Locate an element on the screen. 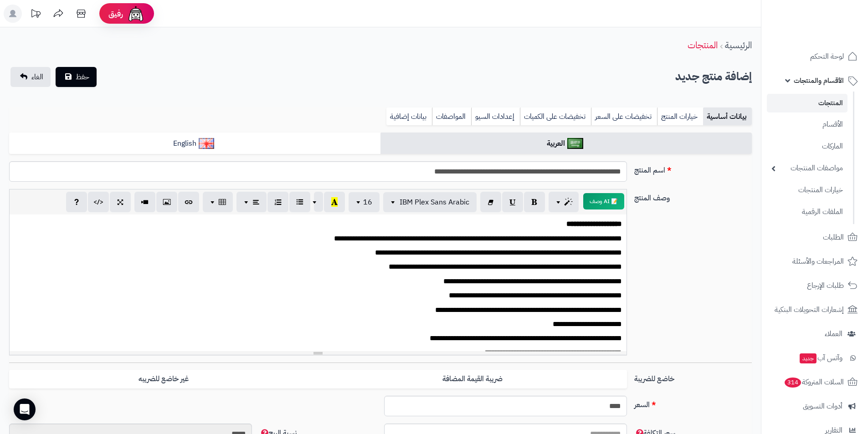 The height and width of the screenshot is (434, 868). label: وصف المنتج is located at coordinates (693, 196).